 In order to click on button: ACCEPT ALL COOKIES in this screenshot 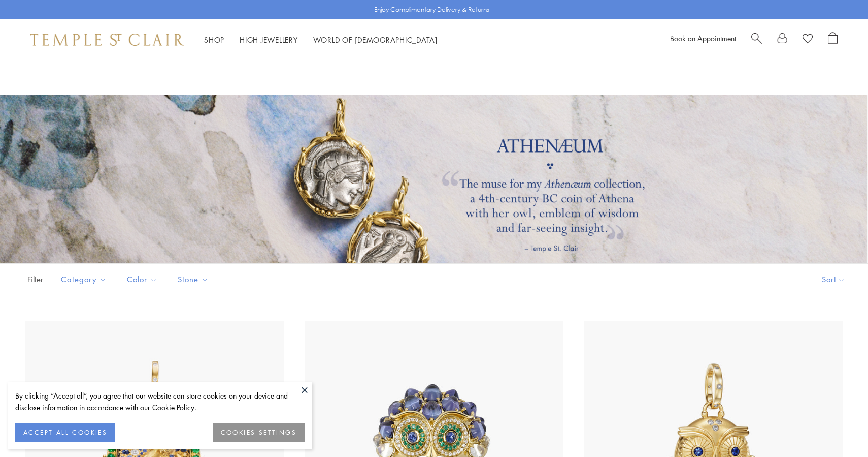, I will do `click(65, 433)`.